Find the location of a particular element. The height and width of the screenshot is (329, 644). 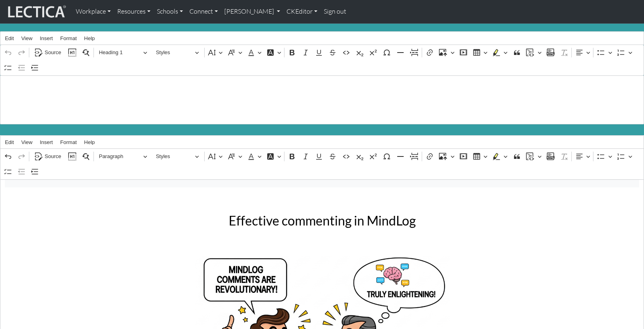

a: Schools is located at coordinates (170, 12).